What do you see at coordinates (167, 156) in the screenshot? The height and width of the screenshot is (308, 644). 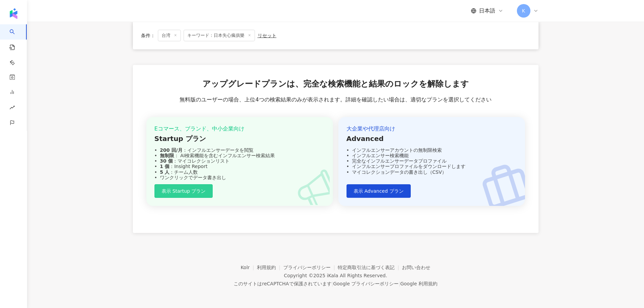 I see `strong: 無制限` at bounding box center [167, 156].